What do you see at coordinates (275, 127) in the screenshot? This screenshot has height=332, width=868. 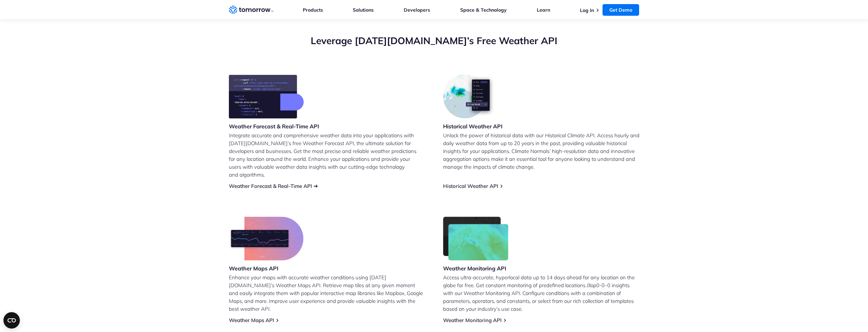 I see `h3: Weather Forecast & Real-Time API` at bounding box center [275, 127].